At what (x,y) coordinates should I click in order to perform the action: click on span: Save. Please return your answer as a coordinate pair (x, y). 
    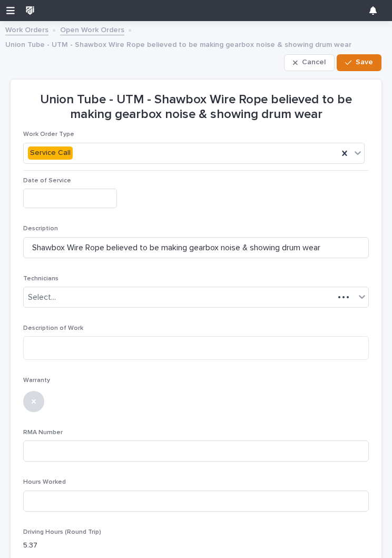
    Looking at the image, I should click on (364, 62).